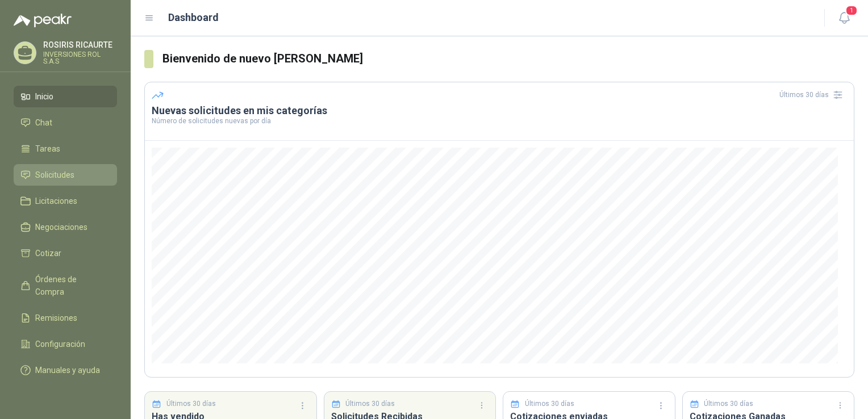  What do you see at coordinates (71, 286) in the screenshot?
I see `span: Órdenes de Compra` at bounding box center [71, 286].